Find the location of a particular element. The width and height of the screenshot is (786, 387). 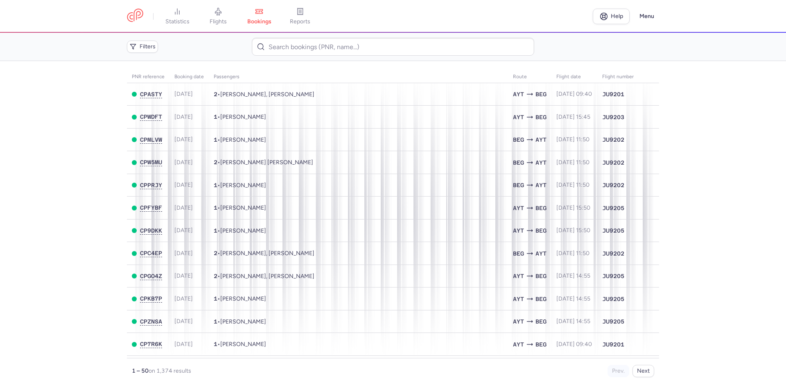

span: CPPRJY is located at coordinates (151, 185).